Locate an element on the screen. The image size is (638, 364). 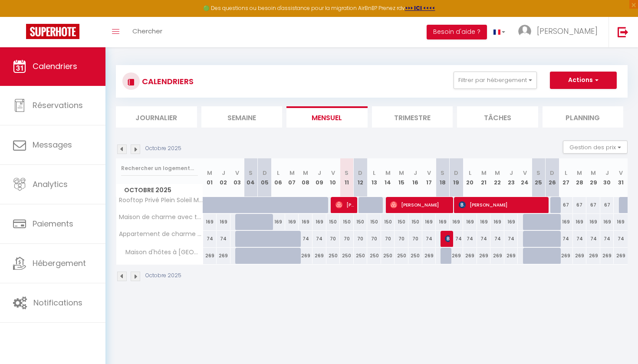
span: Notifications is located at coordinates (58, 303).